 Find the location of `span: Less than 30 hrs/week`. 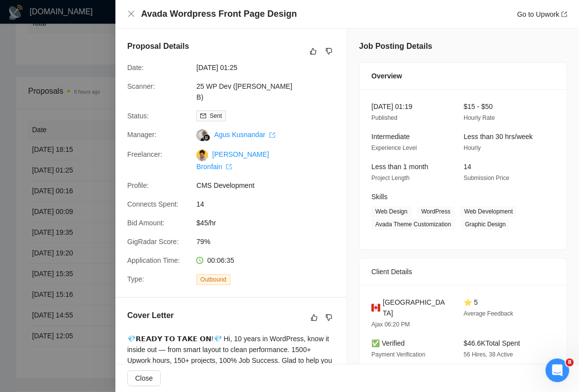

span: Less than 30 hrs/week is located at coordinates (498, 137).